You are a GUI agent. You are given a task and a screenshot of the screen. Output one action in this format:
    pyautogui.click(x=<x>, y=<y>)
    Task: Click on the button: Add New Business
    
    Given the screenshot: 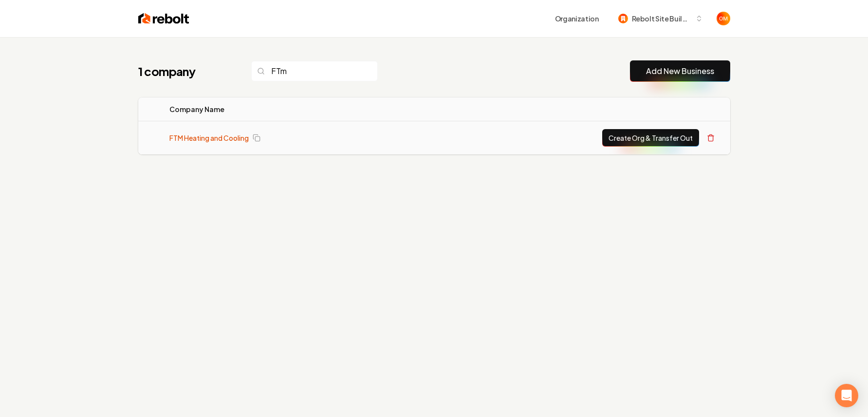 What is the action you would take?
    pyautogui.click(x=680, y=71)
    